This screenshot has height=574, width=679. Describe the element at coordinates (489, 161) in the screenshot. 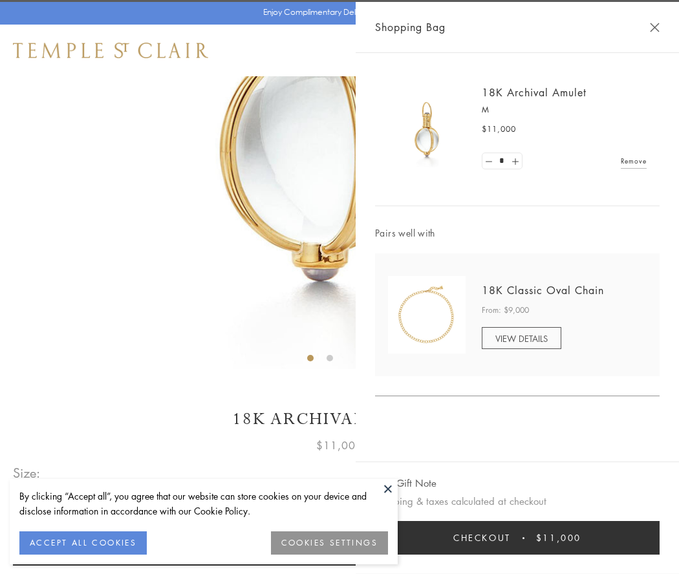

I see `a: Set quantity to 0` at that location.